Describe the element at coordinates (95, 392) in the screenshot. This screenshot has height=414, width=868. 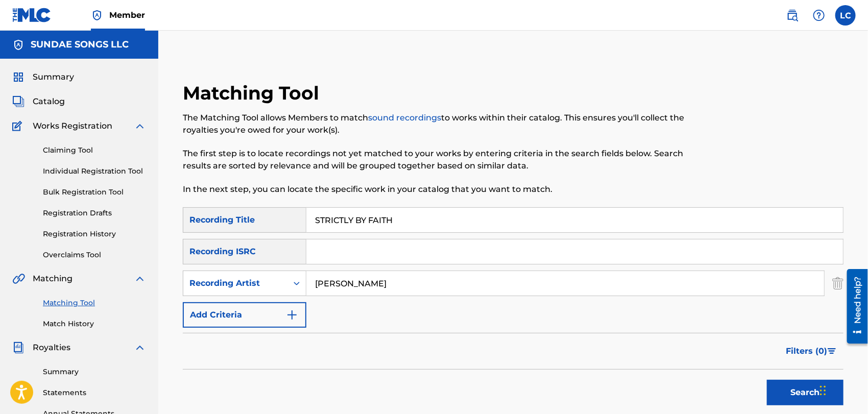
I see `a: Statements` at that location.